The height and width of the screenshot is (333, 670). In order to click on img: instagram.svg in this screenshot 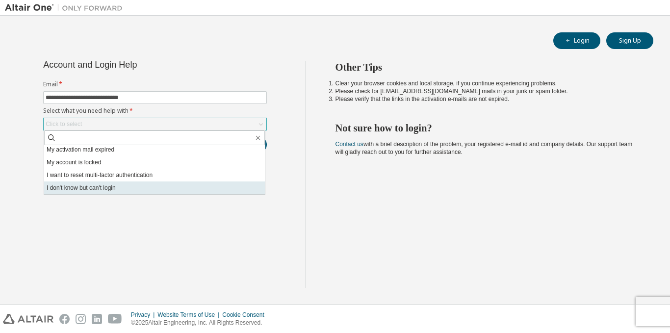, I will do `click(80, 319)`.